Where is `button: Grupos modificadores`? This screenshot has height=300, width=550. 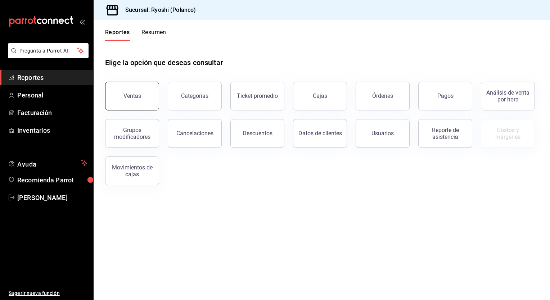
button: Grupos modificadores is located at coordinates (132, 134).